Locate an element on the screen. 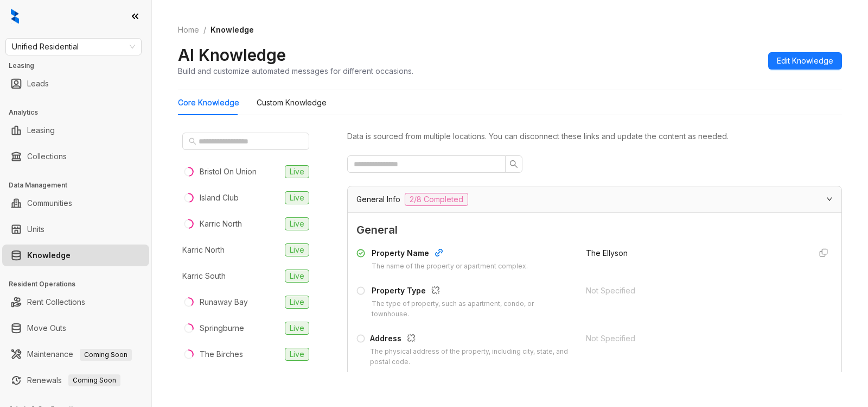  div: Build and customize automated messages for different occasions. is located at coordinates (296, 71).